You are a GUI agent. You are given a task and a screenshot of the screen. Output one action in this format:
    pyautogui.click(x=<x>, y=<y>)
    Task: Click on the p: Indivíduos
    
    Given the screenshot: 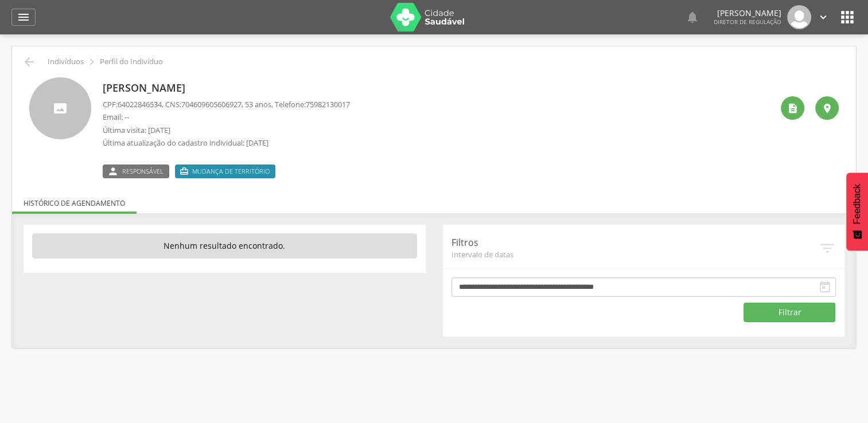 What is the action you would take?
    pyautogui.click(x=65, y=62)
    